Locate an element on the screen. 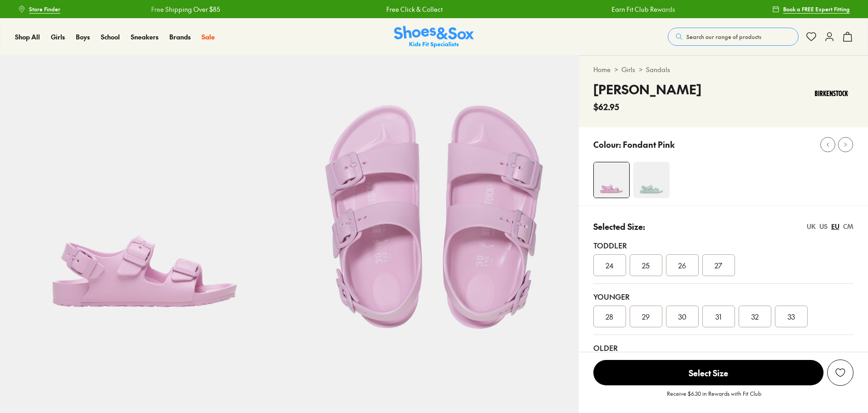 The image size is (868, 413). a: School is located at coordinates (110, 37).